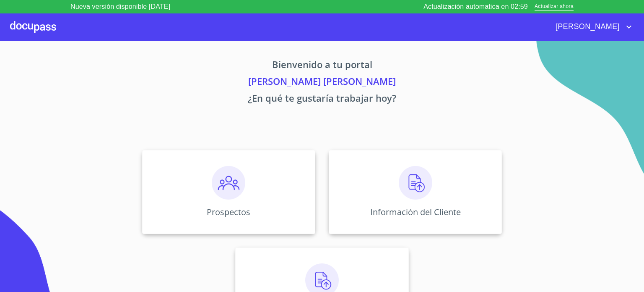  Describe the element at coordinates (554, 7) in the screenshot. I see `span: Actualizar ahora` at that location.